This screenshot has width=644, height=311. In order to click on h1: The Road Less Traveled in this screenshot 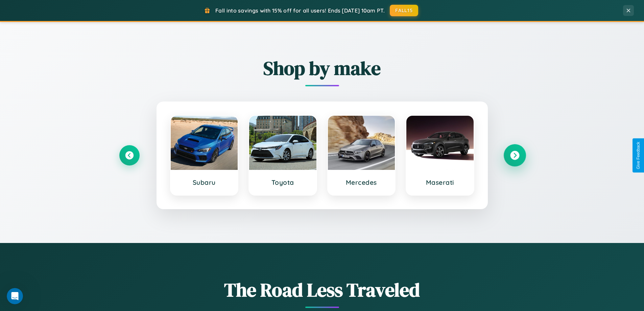, I will do `click(322, 290)`.